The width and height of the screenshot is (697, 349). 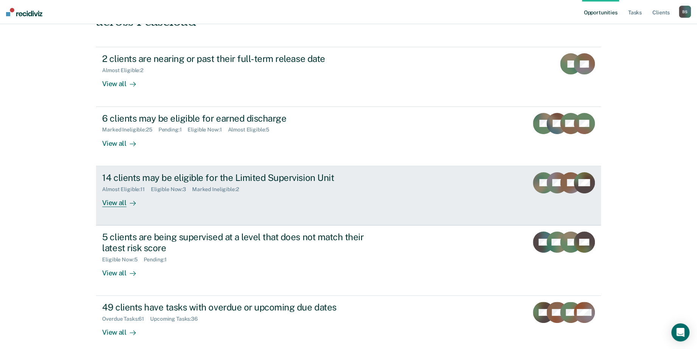 What do you see at coordinates (171, 189) in the screenshot?
I see `div: Eligible Now : 3` at bounding box center [171, 189].